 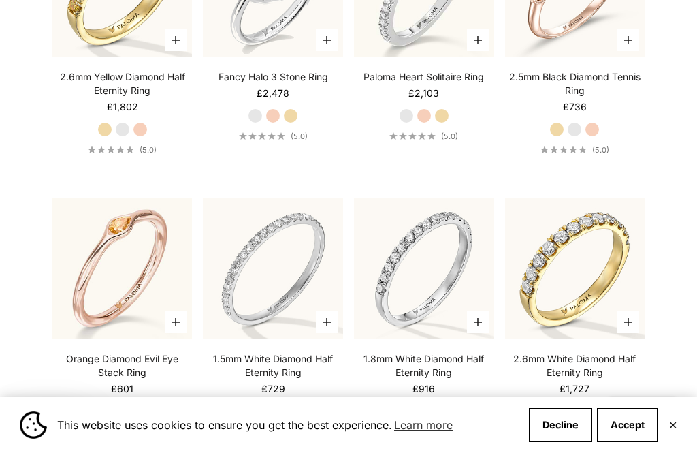 I want to click on a: 1.8mm White Diamond Half Eternity Ring, so click(x=424, y=366).